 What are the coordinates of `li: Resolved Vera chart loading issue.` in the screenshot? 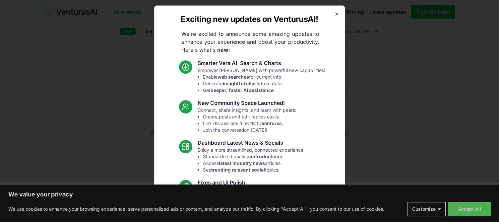 It's located at (251, 196).